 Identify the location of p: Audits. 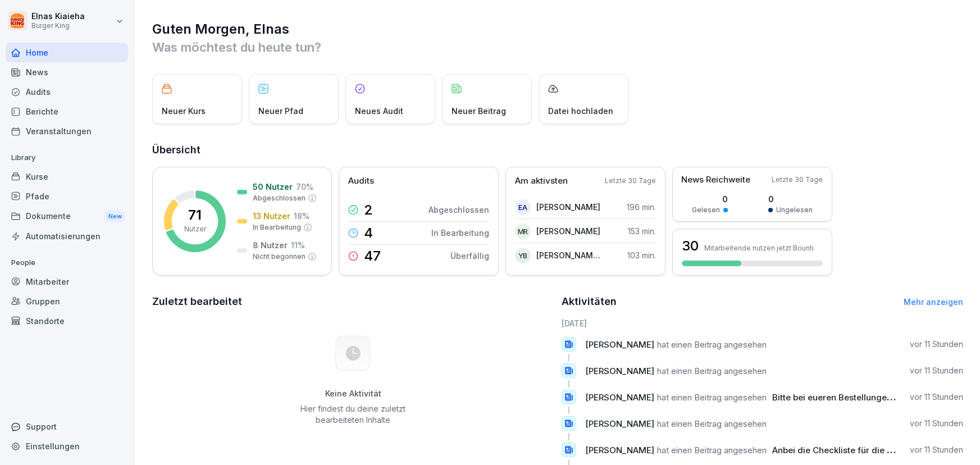
(361, 181).